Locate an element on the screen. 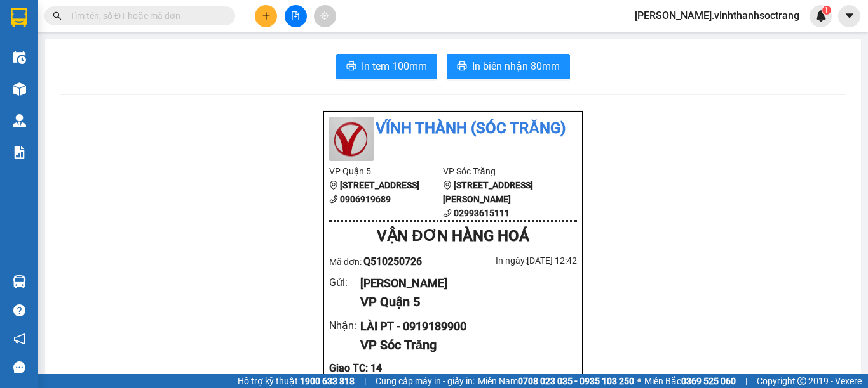 This screenshot has height=388, width=868. div: Mã đơn: is located at coordinates (391, 261).